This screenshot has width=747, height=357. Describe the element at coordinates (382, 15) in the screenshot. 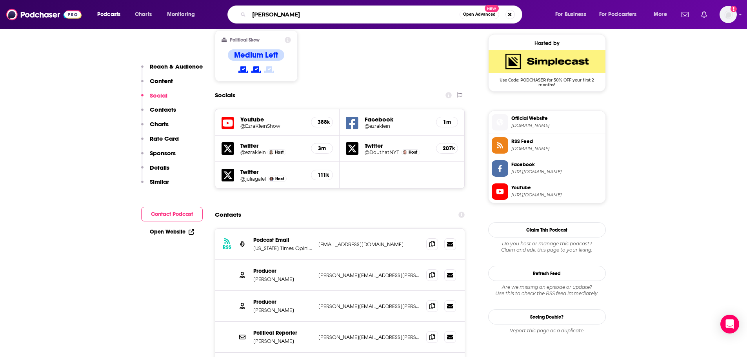

I see `div: Search podcasts, credits, & more...` at that location.